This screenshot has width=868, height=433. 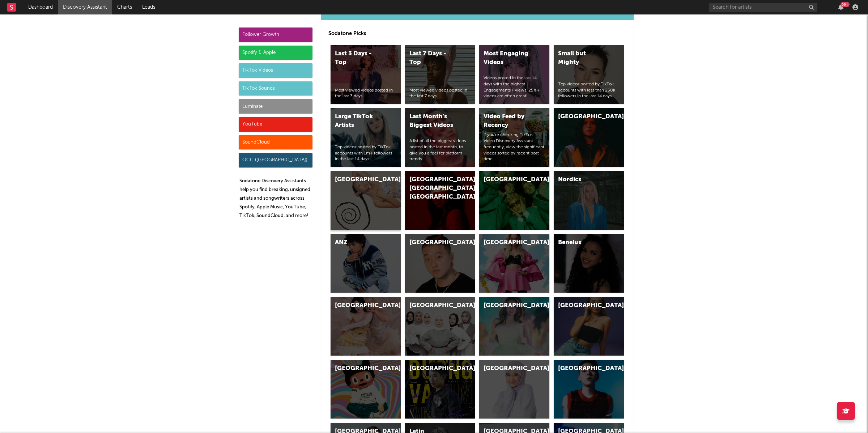 I want to click on a: Most Engaging VideosVideos posted in the last 14 days with the highest Engagements / Views. 25%+ ..., so click(x=514, y=74).